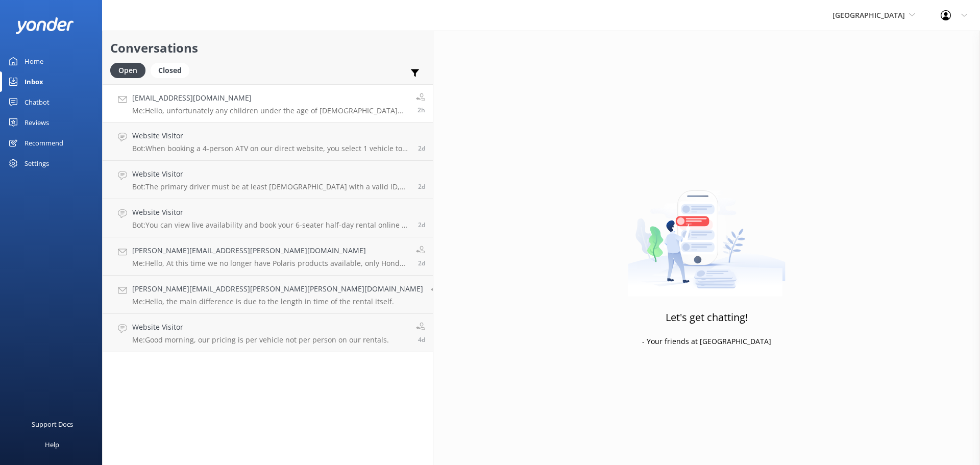  Describe the element at coordinates (37, 163) in the screenshot. I see `div: Settings` at that location.